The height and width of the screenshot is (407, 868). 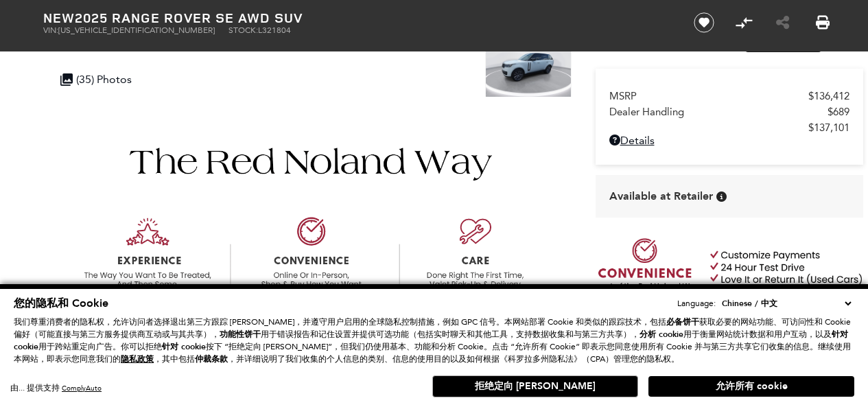 What do you see at coordinates (137, 359) in the screenshot?
I see `u: 隐私政策` at bounding box center [137, 359].